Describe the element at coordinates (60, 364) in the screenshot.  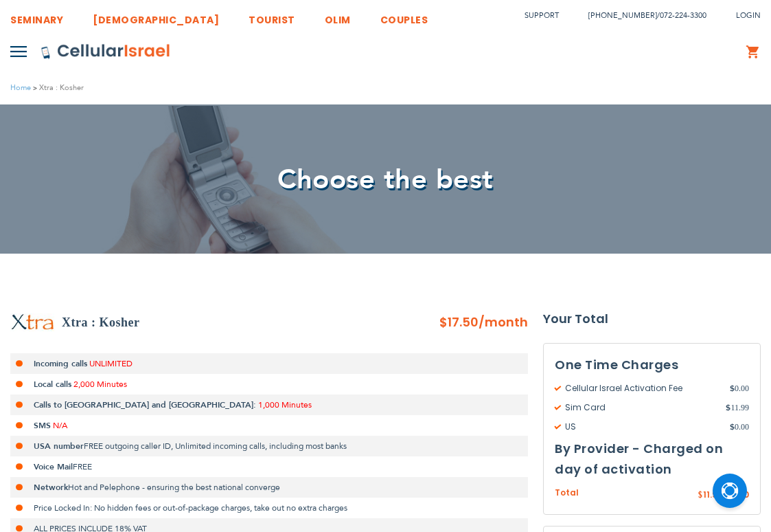
I see `strong: Incoming calls` at that location.